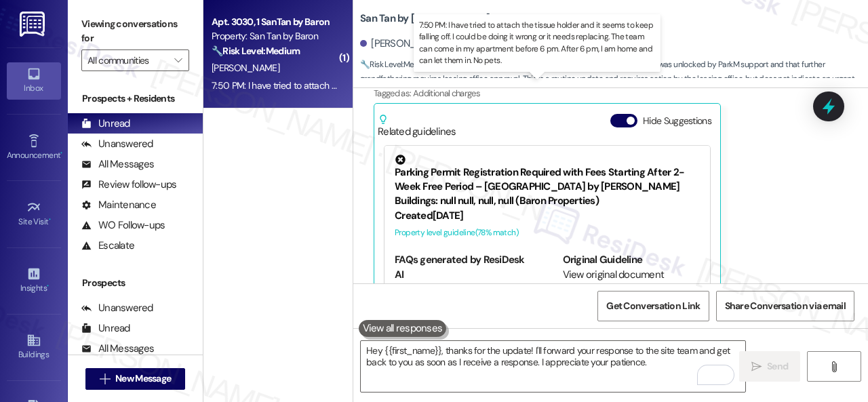 This screenshot has width=868, height=402. Describe the element at coordinates (135, 31) in the screenshot. I see `label: Viewing conversations for` at that location.